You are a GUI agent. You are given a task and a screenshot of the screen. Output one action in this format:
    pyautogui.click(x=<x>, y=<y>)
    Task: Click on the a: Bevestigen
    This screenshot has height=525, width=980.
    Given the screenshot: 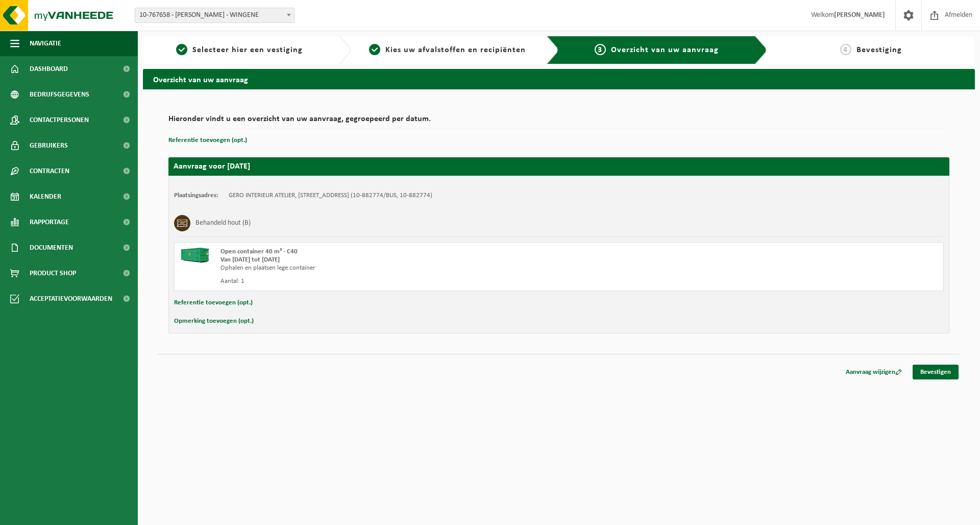 What is the action you would take?
    pyautogui.click(x=935, y=372)
    